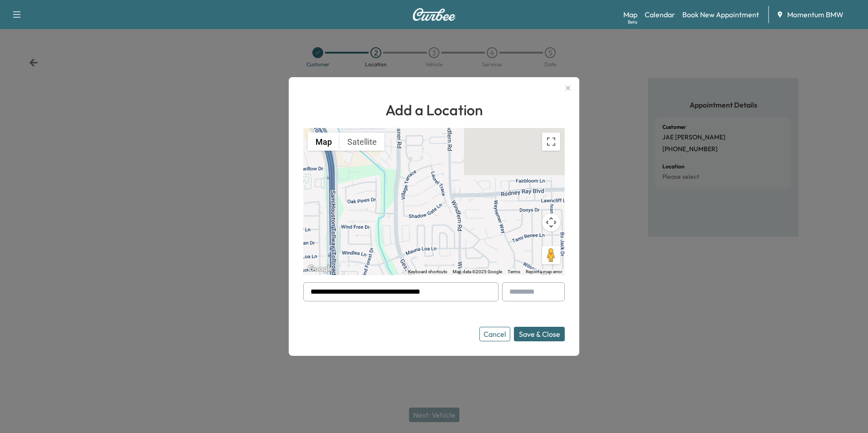 The height and width of the screenshot is (433, 868). Describe the element at coordinates (630, 15) in the screenshot. I see `a: MapBeta` at that location.